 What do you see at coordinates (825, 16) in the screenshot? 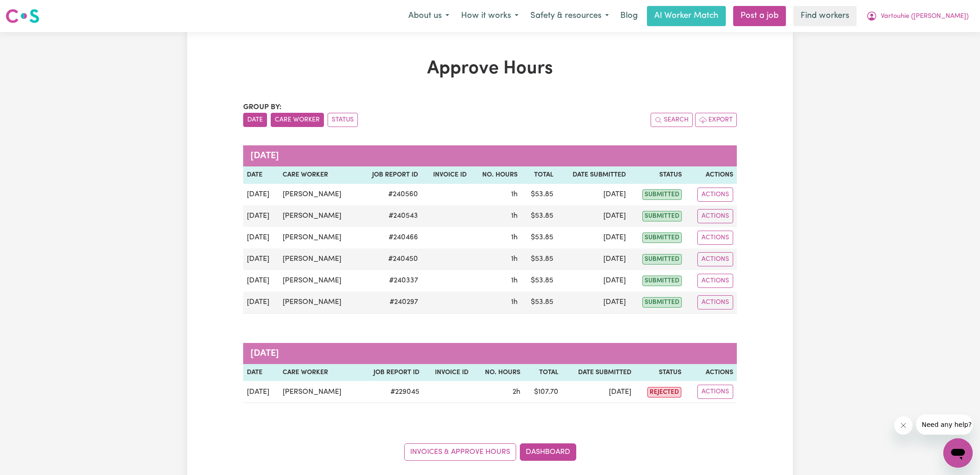
I see `a: Find workers` at bounding box center [825, 16].